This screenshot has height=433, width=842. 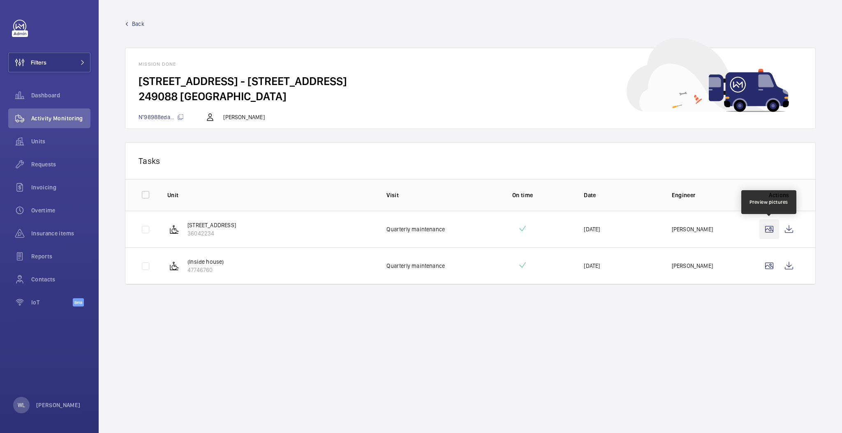 I want to click on div: Preview pictures, so click(x=769, y=202).